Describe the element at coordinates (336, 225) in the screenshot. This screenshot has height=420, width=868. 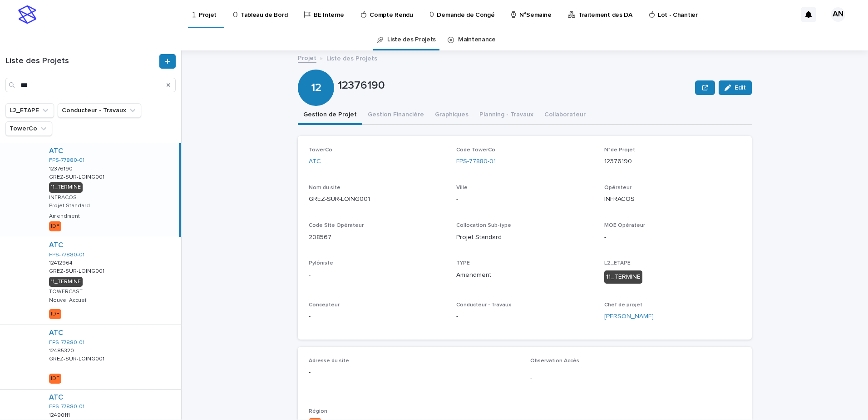
I see `span: Code Site Opérateur` at that location.